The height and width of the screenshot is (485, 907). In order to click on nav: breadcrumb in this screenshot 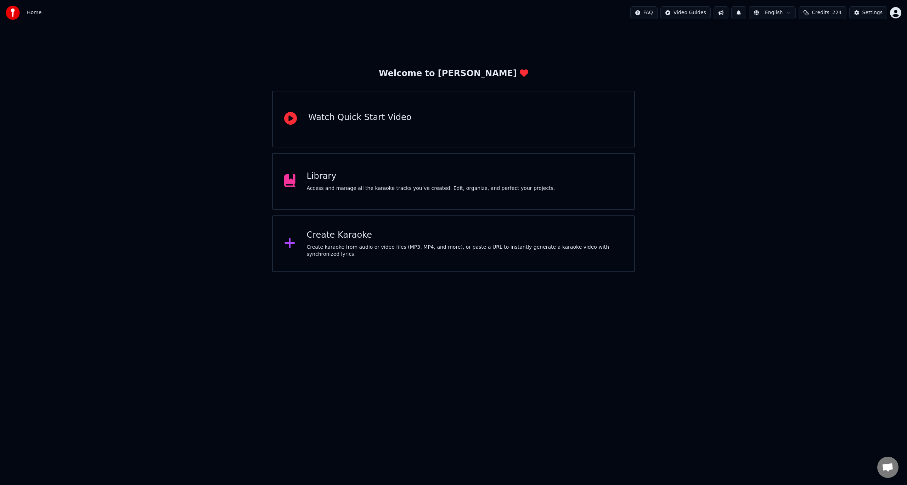, I will do `click(34, 13)`.